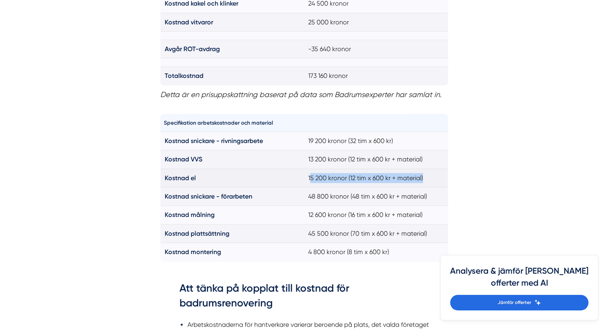 The width and height of the screenshot is (608, 330). What do you see at coordinates (376, 252) in the screenshot?
I see `td: 4 800 kronor (8 tim x 600 kr)` at bounding box center [376, 252].